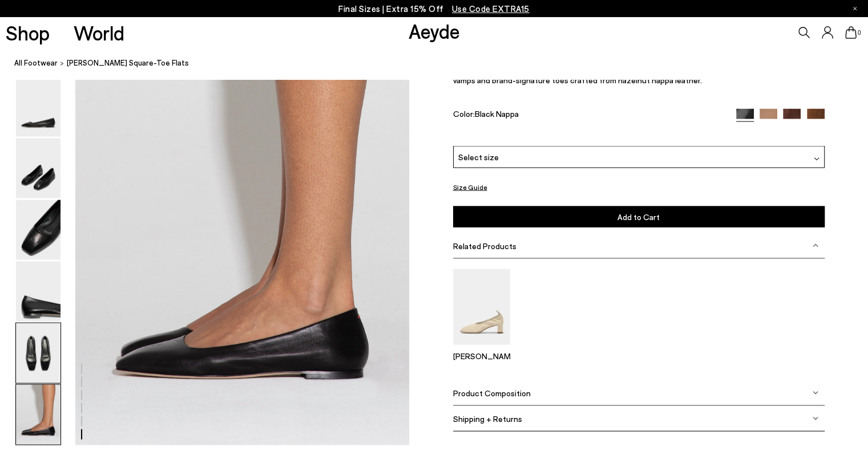  I want to click on button: Size Guide, so click(470, 187).